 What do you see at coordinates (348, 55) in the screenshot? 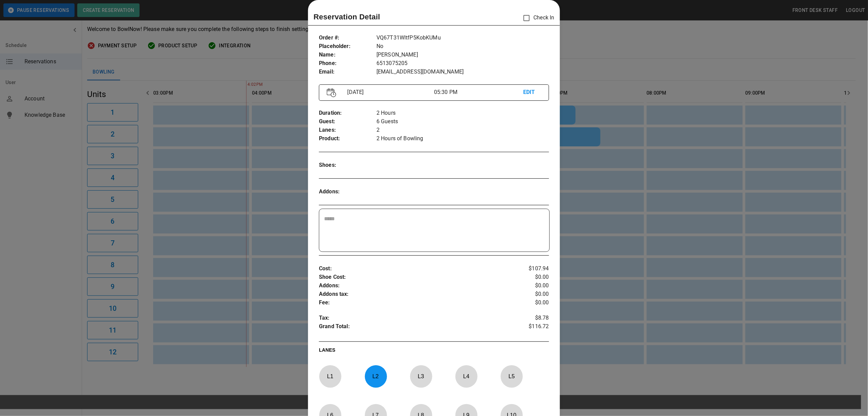
I see `p: Name :` at bounding box center [348, 55].